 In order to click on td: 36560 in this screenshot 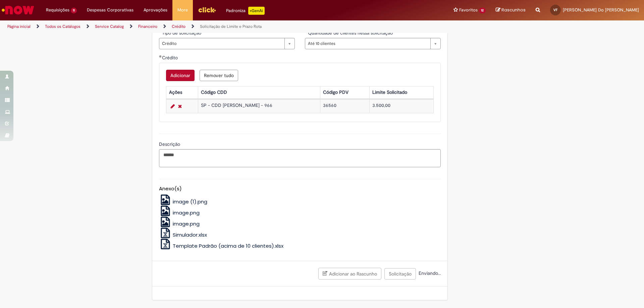, I will do `click(344, 106)`.